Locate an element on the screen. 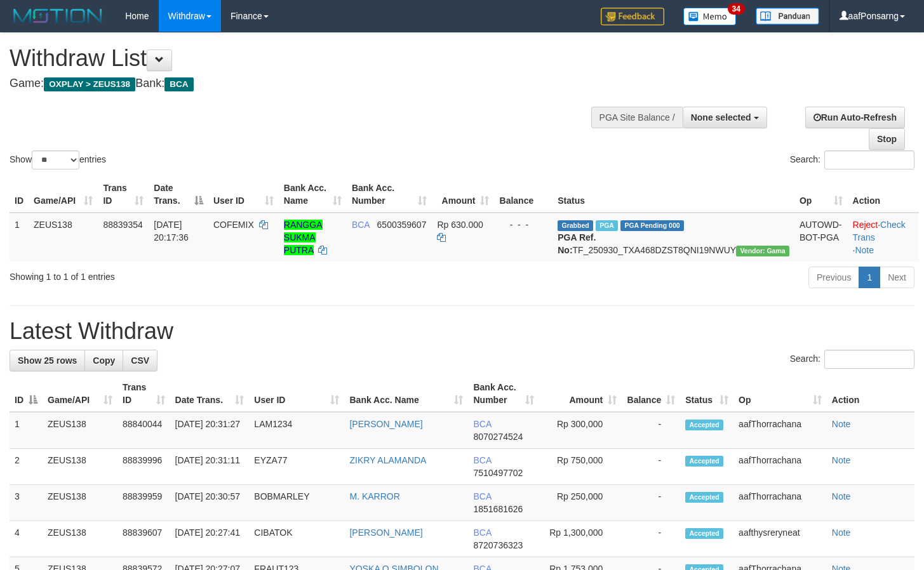 This screenshot has width=924, height=570. div: Showing 1 to 1 of 1 entries is located at coordinates (192, 274).